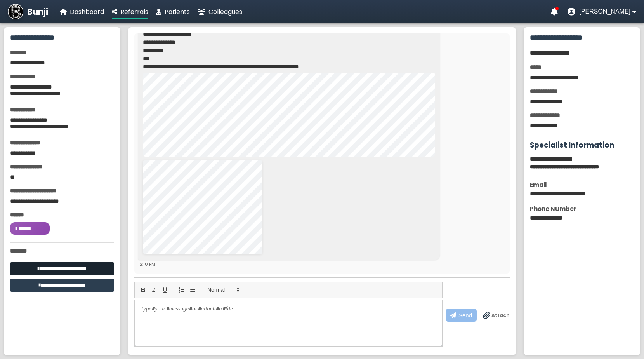 The width and height of the screenshot is (644, 359). Describe the element at coordinates (602, 12) in the screenshot. I see `button: User menu` at that location.